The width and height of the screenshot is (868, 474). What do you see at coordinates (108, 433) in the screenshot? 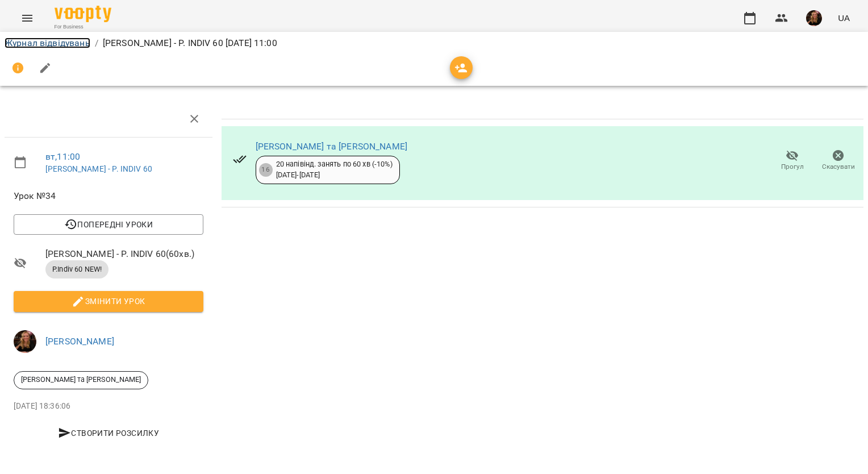
I see `button: Створити розсилку` at bounding box center [108, 433].